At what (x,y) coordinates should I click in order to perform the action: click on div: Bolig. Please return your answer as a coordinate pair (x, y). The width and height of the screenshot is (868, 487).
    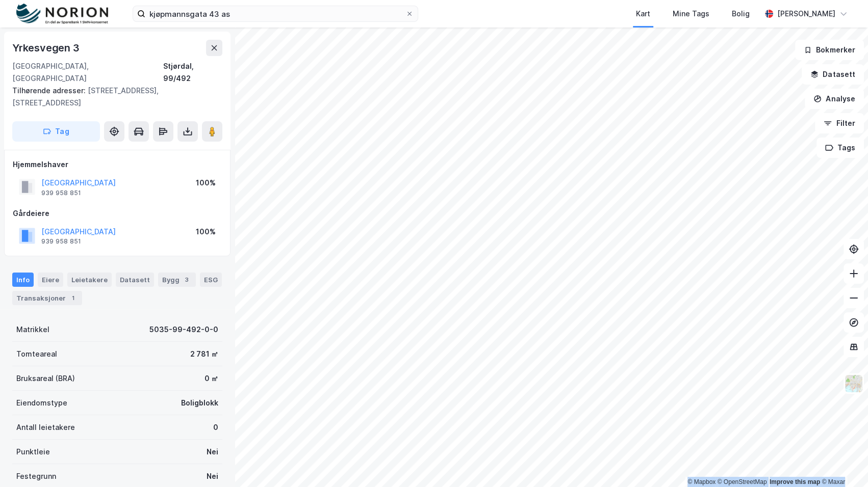
    Looking at the image, I should click on (740, 14).